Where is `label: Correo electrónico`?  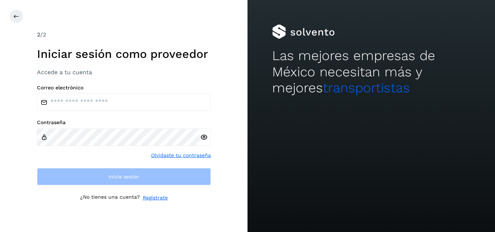 label: Correo electrónico is located at coordinates (124, 88).